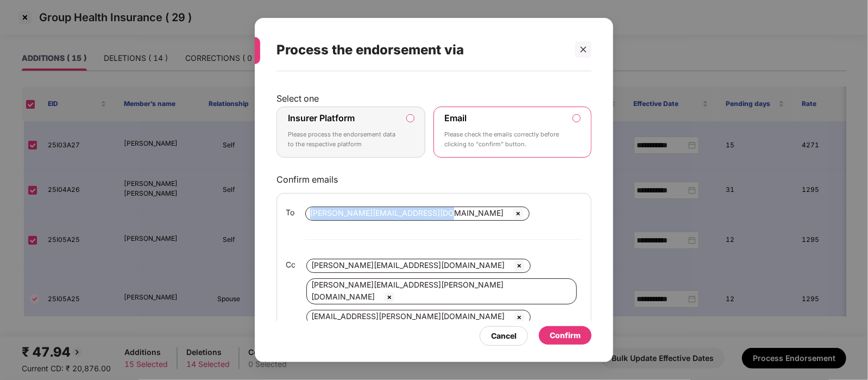  What do you see at coordinates (421, 50) in the screenshot?
I see `div: Process the endorsement via` at bounding box center [421, 50].